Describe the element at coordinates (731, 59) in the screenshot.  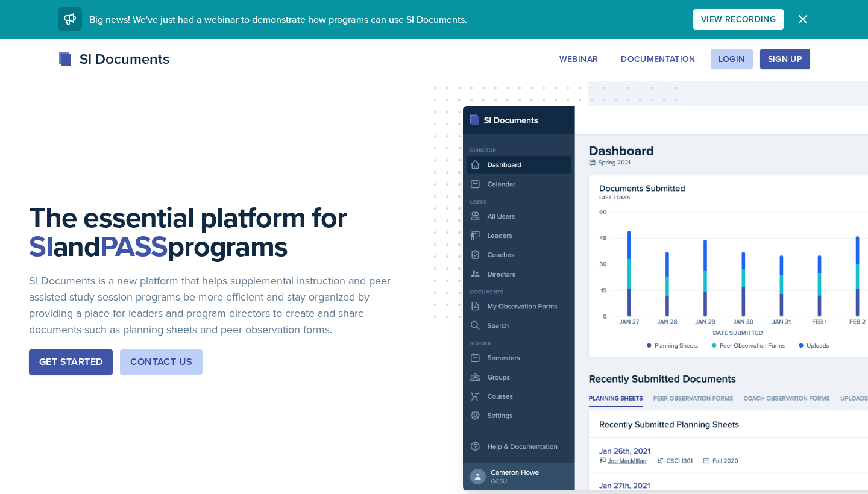
I see `button: Login` at that location.